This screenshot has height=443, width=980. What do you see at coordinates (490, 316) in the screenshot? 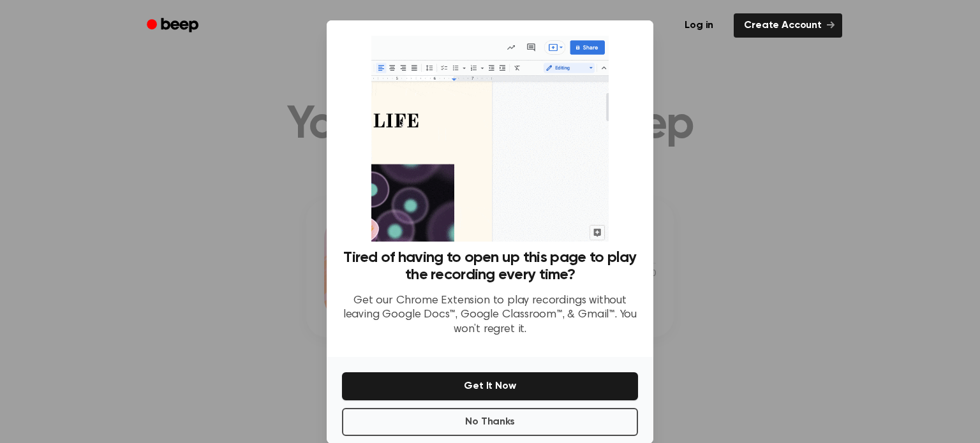
I see `p: Get our Chrome Extension to play recordings without leaving Google Docs™, Google Classroom™, & Gm...` at bounding box center [490, 316].